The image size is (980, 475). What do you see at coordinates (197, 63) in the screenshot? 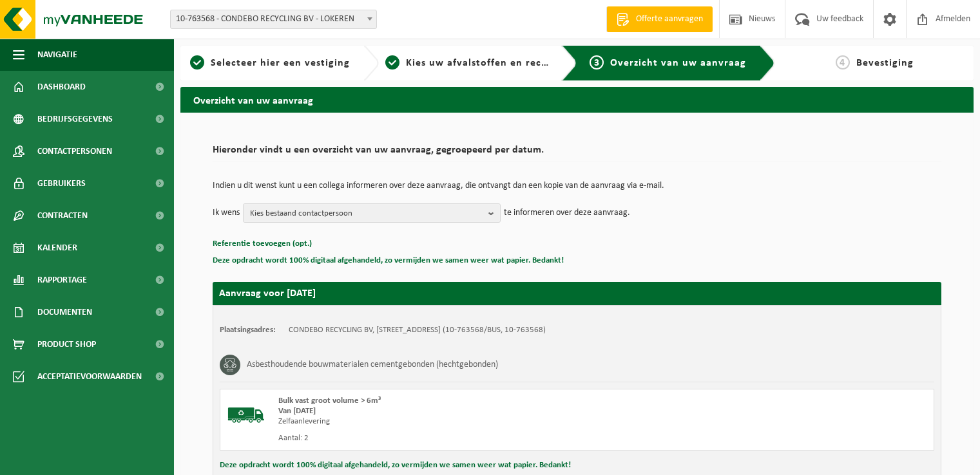
I see `span: 1` at bounding box center [197, 63].